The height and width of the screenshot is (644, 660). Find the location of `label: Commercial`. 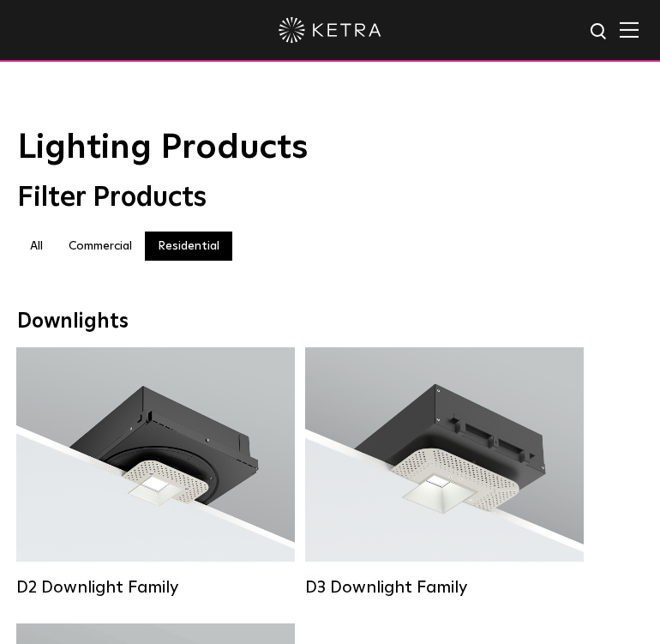

label: Commercial is located at coordinates (100, 246).